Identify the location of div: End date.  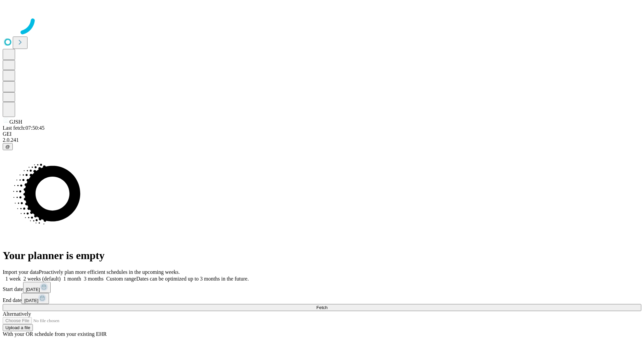
(322, 298).